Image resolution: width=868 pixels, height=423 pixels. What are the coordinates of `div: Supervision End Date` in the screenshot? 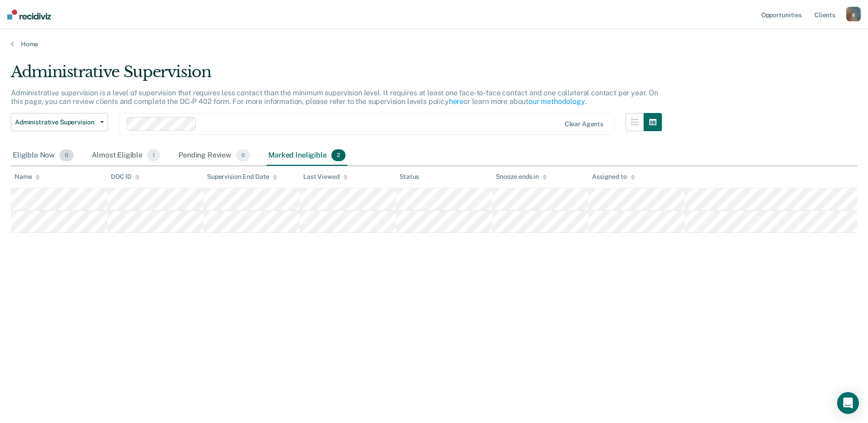 It's located at (242, 177).